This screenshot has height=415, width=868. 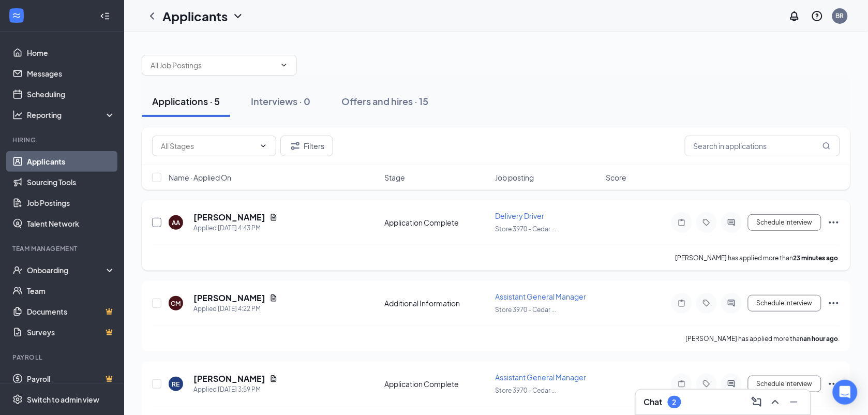 What do you see at coordinates (71, 94) in the screenshot?
I see `a: Scheduling` at bounding box center [71, 94].